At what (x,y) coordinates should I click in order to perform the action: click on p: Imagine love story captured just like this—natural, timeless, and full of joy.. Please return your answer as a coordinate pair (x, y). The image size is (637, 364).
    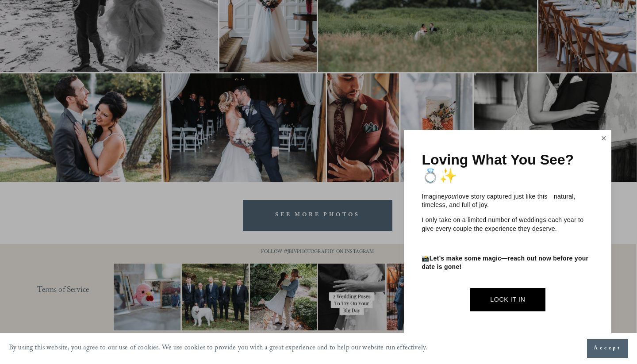
    Looking at the image, I should click on (507, 201).